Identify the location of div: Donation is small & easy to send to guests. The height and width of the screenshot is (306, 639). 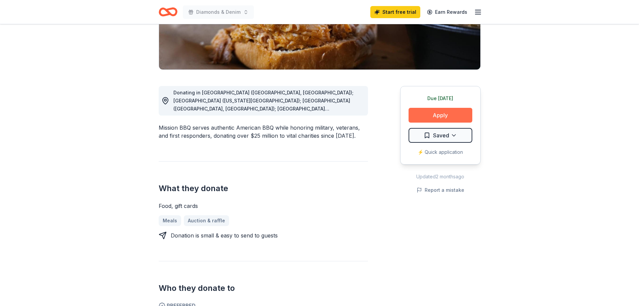
(224, 235).